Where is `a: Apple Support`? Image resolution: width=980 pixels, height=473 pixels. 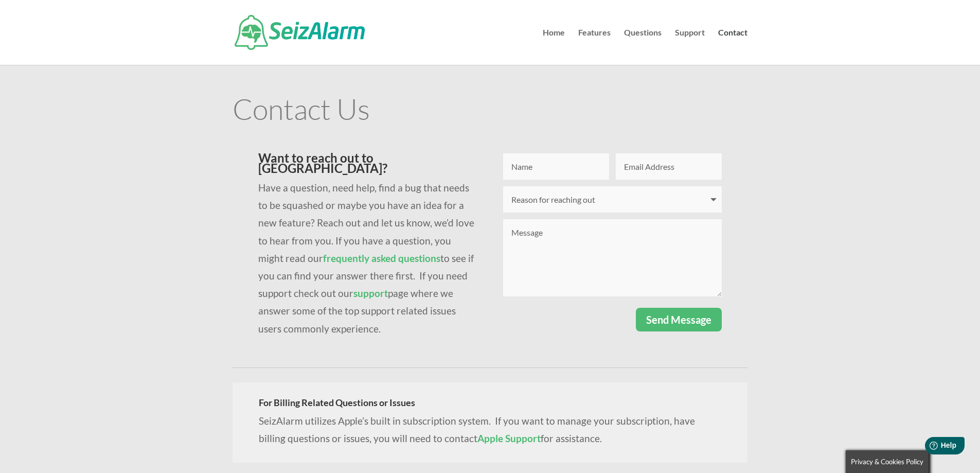
a: Apple Support is located at coordinates (509, 438).